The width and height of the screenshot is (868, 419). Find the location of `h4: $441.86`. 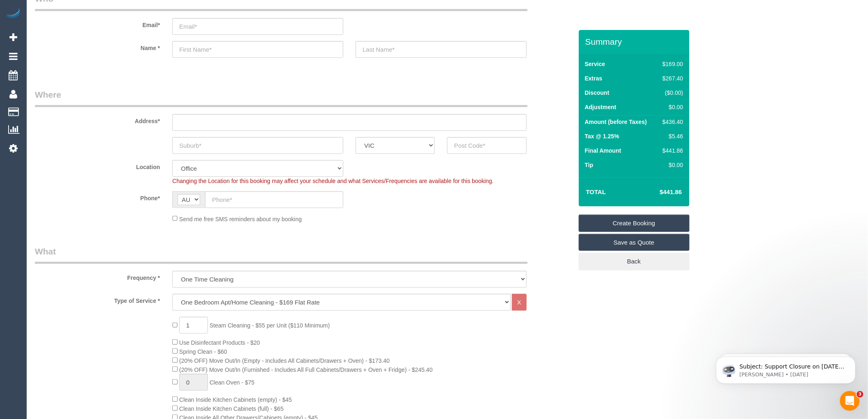

h4: $441.86 is located at coordinates (658, 192).